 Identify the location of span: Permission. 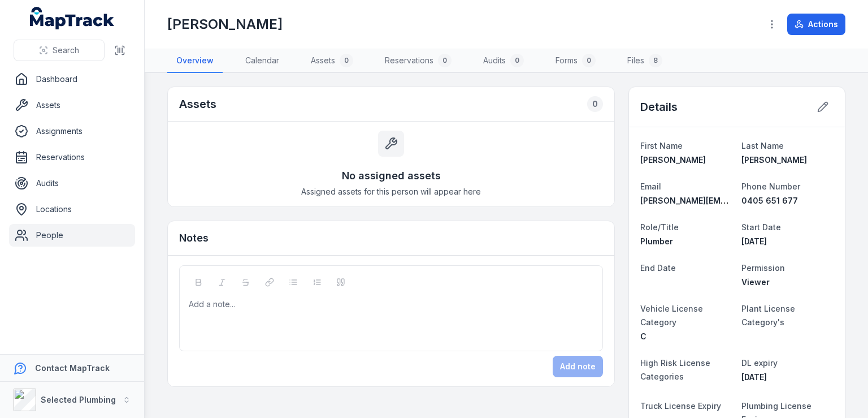
(763, 268).